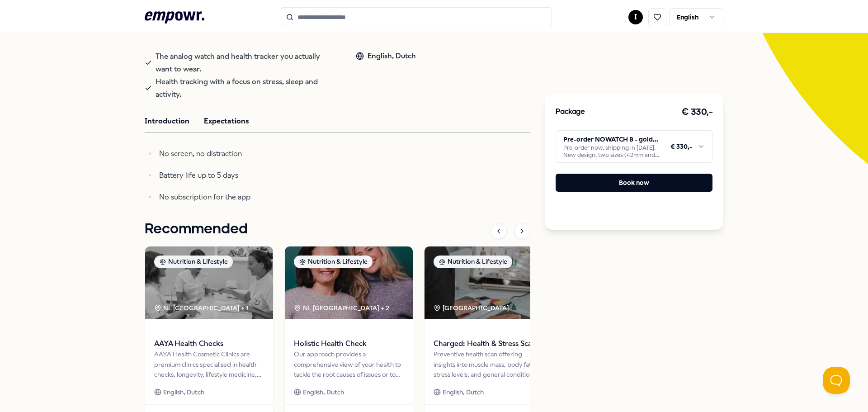 This screenshot has width=868, height=412. I want to click on div: Preventive health scan offering insights into muscle mass, body fat, stress levels, and general c..., so click(489, 365).